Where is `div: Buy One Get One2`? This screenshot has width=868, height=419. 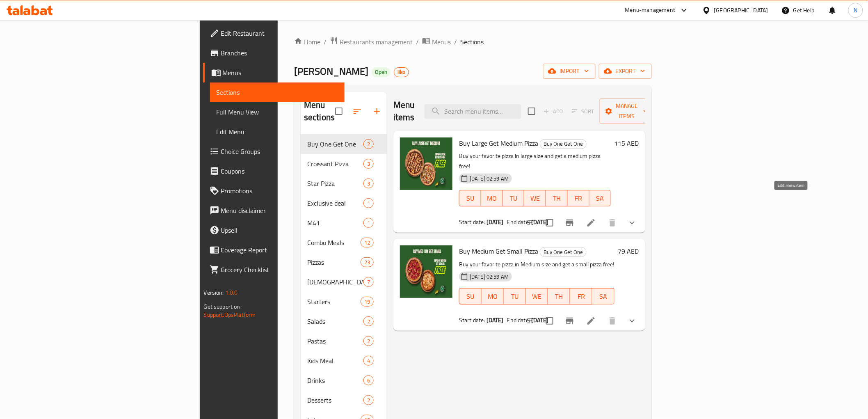 div: Buy One Get One2 is located at coordinates (344, 144).